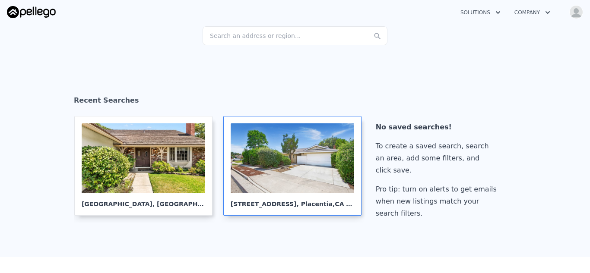 This screenshot has width=590, height=273. Describe the element at coordinates (480, 13) in the screenshot. I see `button: Solutions` at that location.